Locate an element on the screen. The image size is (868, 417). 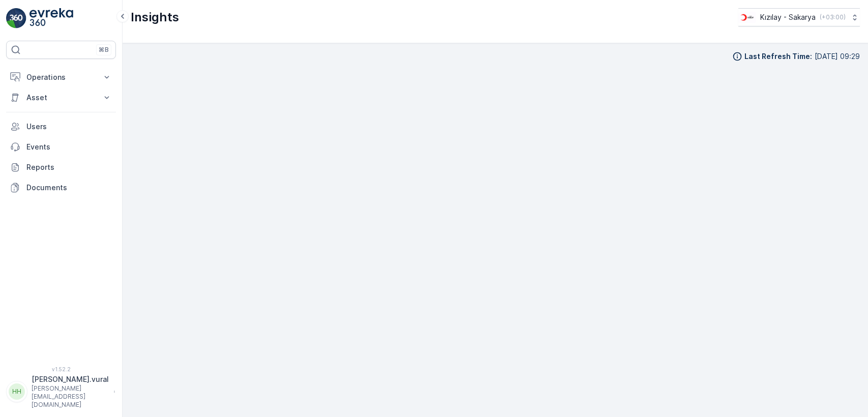
p: Events is located at coordinates (69, 147).